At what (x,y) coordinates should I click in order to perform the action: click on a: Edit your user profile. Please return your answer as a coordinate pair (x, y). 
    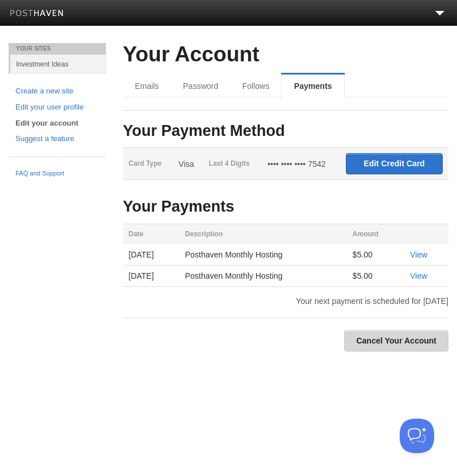
    Looking at the image, I should click on (57, 107).